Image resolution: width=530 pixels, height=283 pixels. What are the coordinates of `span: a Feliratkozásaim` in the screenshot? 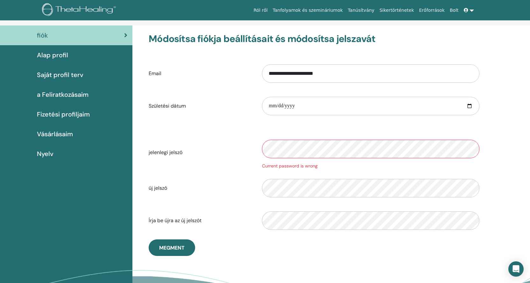 It's located at (63, 95).